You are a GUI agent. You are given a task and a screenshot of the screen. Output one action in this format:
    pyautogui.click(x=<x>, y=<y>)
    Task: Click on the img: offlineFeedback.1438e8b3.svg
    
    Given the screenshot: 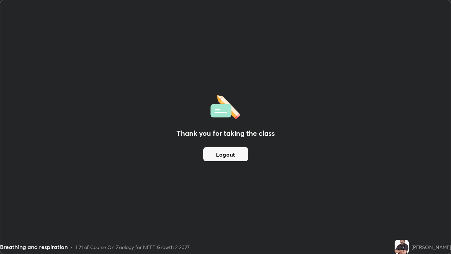 What is the action you would take?
    pyautogui.click(x=226, y=106)
    